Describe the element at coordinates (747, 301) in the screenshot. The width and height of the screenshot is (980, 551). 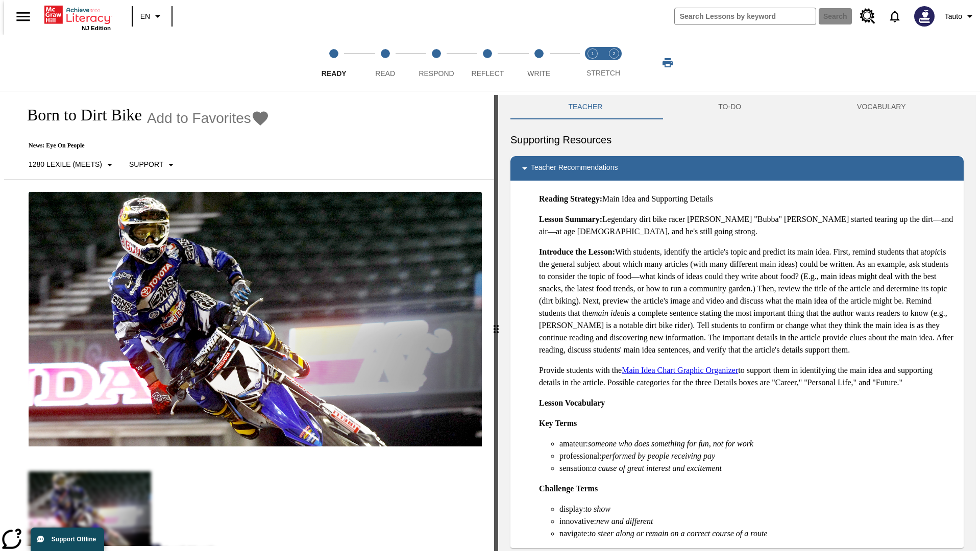
I see `p: With students, identify the article's topic and predict its main idea. First, remind students tha...` at that location.